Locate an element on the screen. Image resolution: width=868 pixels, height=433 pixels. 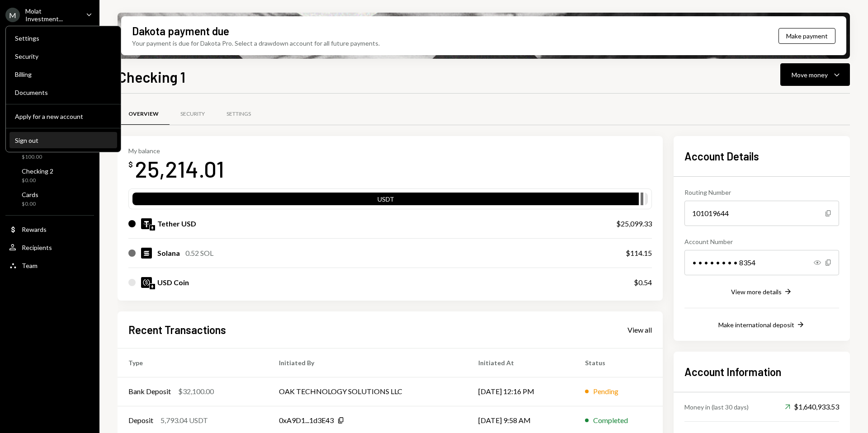
div: Bank Deposit is located at coordinates (149, 391).